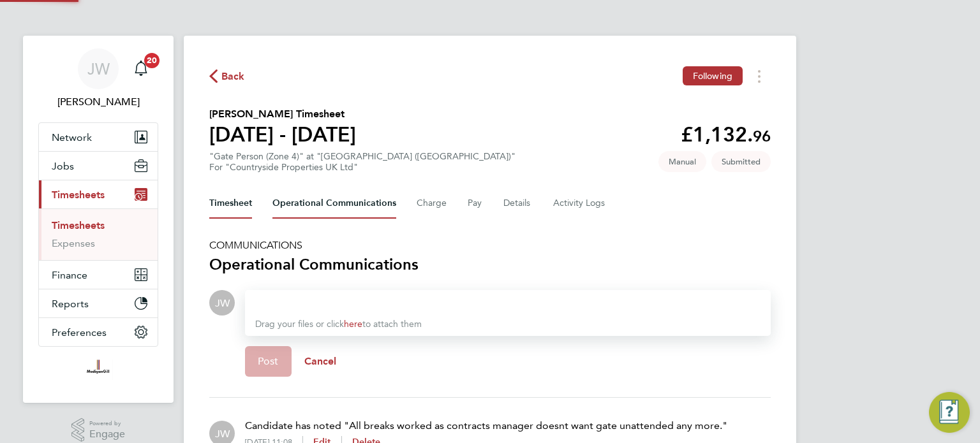  I want to click on span: Cancel, so click(320, 361).